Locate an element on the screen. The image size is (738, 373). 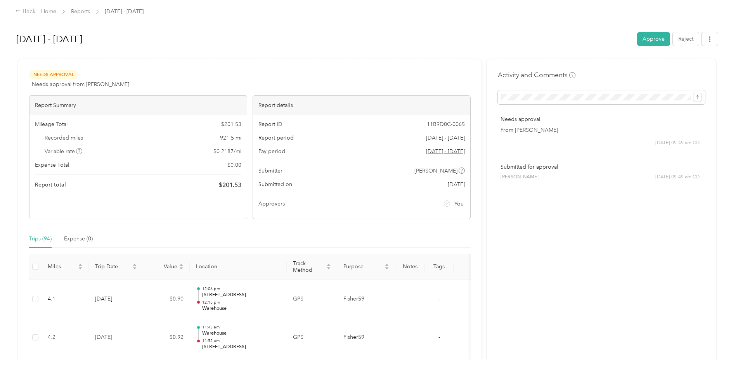
span: Report ID is located at coordinates (270, 124).